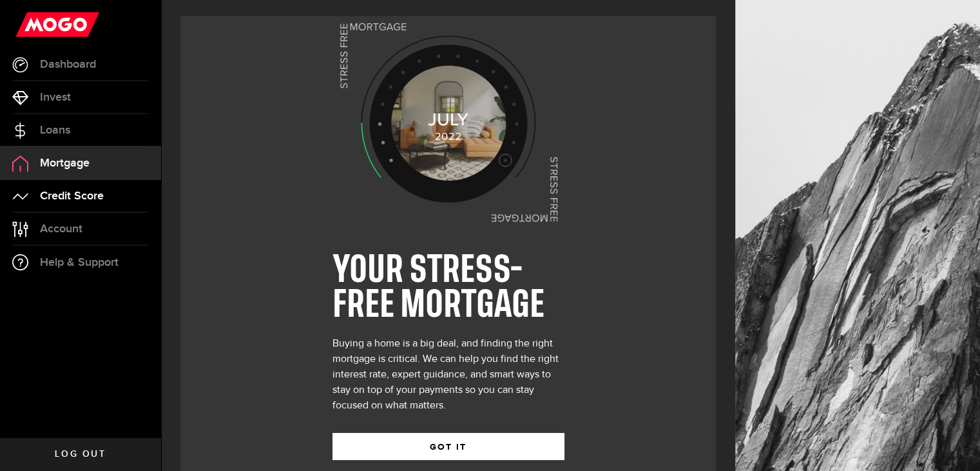 This screenshot has height=471, width=980. I want to click on span: Account, so click(61, 229).